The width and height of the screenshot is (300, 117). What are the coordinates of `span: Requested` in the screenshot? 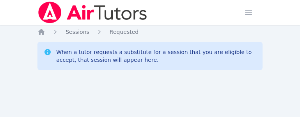 It's located at (124, 32).